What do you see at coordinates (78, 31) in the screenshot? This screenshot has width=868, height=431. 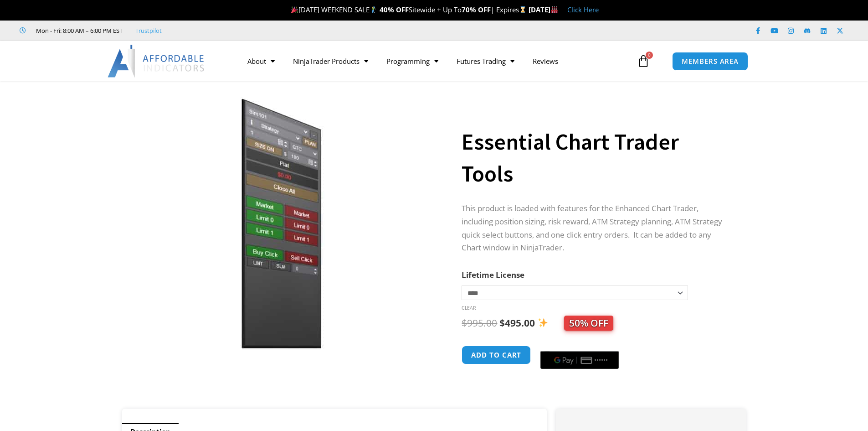 I see `span: Mon - Fri: 8:00 AM – 6:00 PM EST` at bounding box center [78, 31].